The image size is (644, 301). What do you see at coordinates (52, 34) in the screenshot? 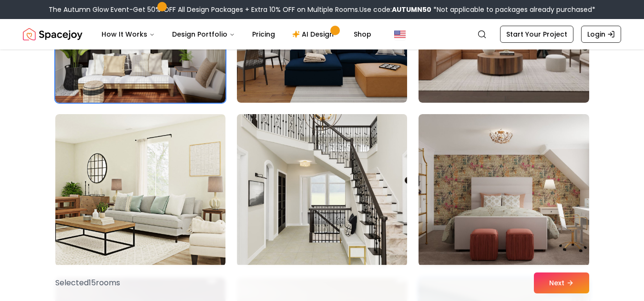
I see `a: Spacejoy` at bounding box center [52, 34].